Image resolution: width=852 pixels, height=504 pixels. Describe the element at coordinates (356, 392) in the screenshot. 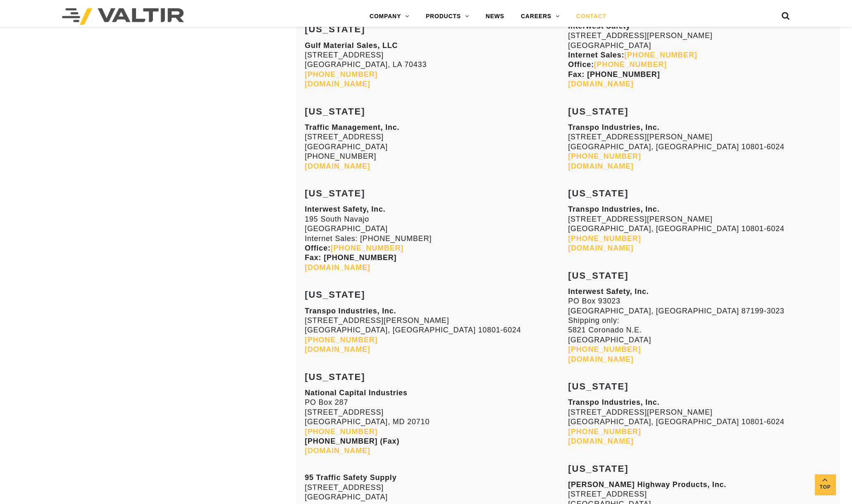

I see `strong: National Capital Industries` at that location.